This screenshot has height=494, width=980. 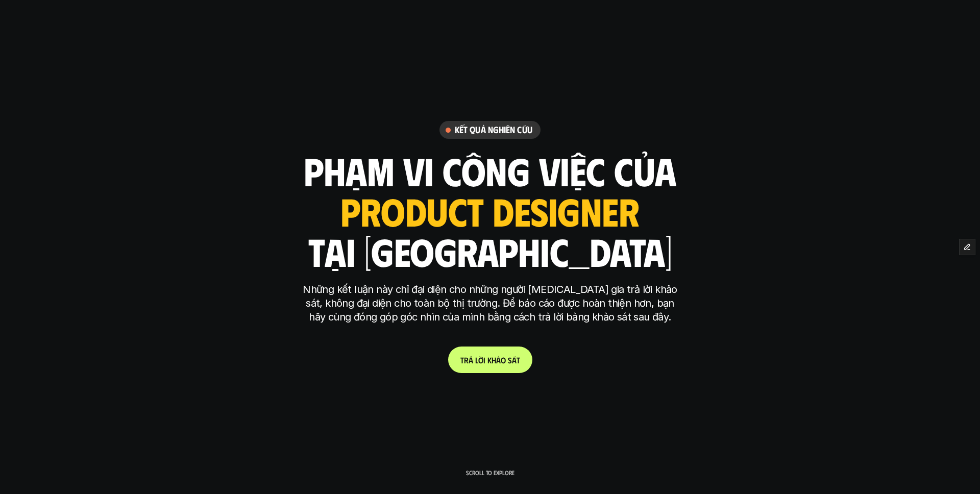 What do you see at coordinates (504, 359) in the screenshot?
I see `span: o` at bounding box center [504, 359].